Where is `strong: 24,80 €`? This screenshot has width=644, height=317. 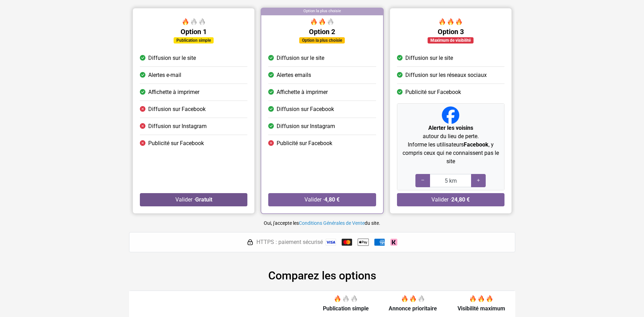 strong: 24,80 € is located at coordinates (460, 200).